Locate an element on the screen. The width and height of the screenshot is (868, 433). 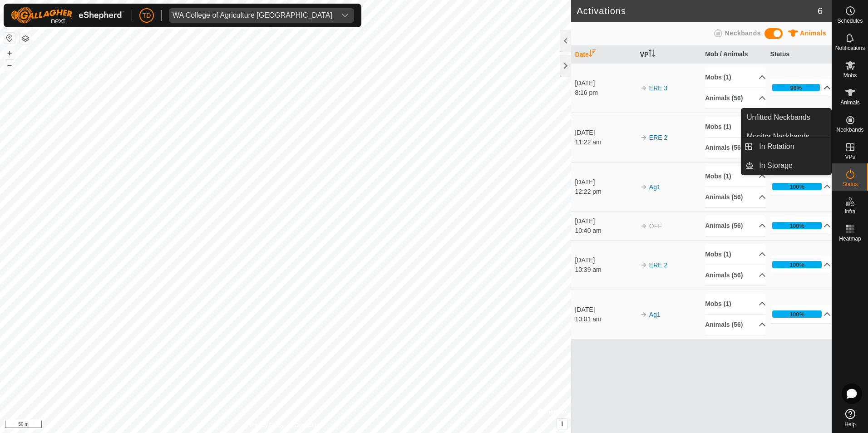
th: Mob / Animals is located at coordinates (733, 54).